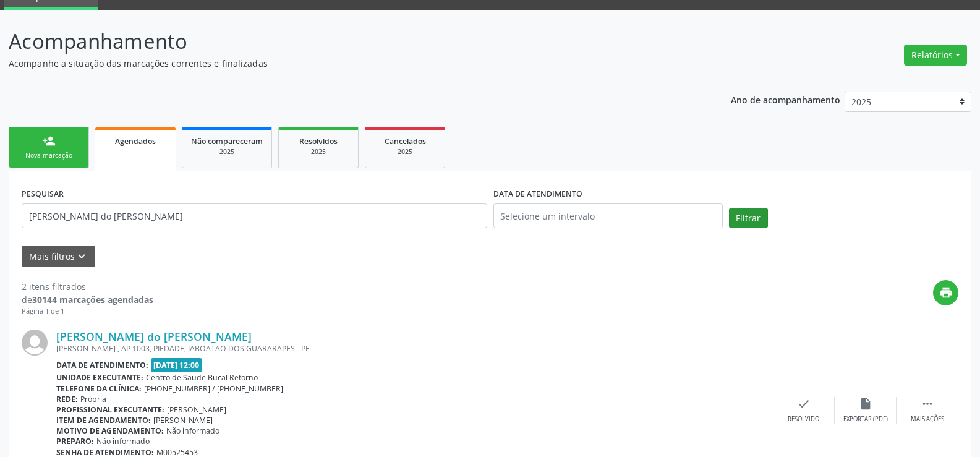 This screenshot has height=457, width=980. What do you see at coordinates (75, 441) in the screenshot?
I see `b: Preparo:` at bounding box center [75, 441].